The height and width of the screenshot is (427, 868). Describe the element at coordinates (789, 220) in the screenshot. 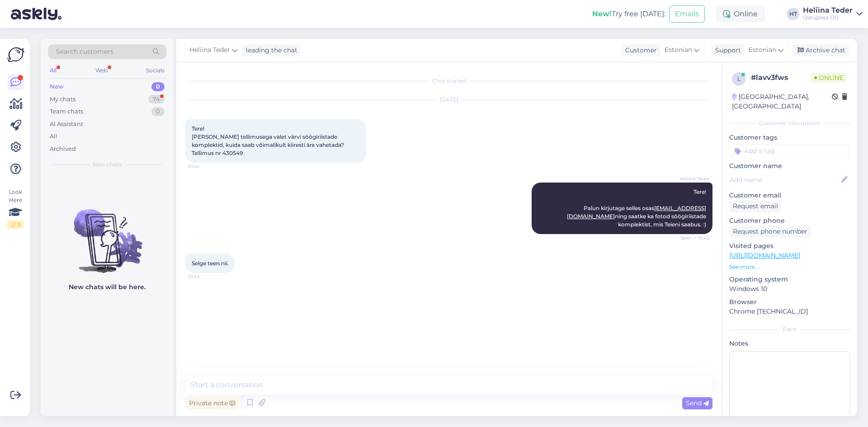

I see `p: Customer phone` at that location.